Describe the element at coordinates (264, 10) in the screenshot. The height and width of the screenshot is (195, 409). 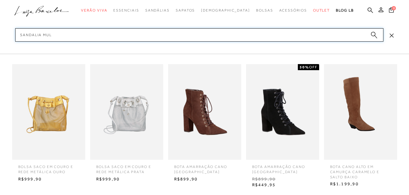
I see `span: Bolsas` at that location.